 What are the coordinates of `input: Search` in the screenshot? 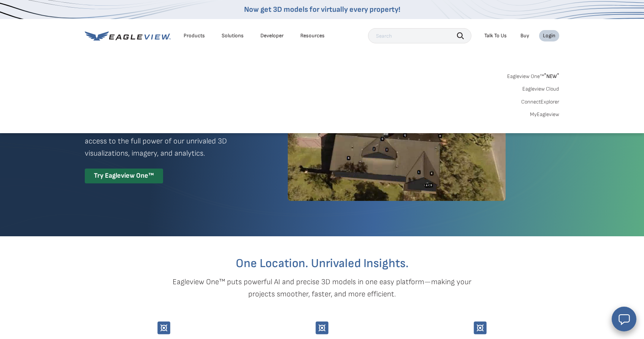 It's located at (420, 36).